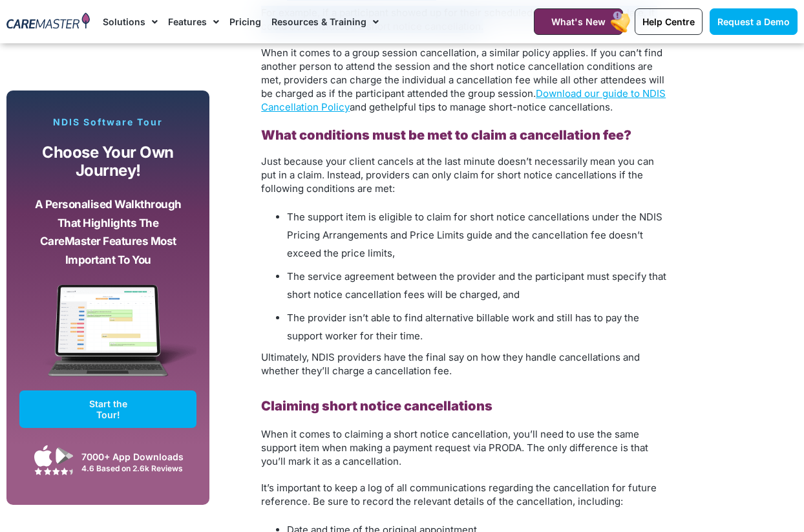  What do you see at coordinates (65, 455) in the screenshot?
I see `img: Google Play App Icon` at bounding box center [65, 455].